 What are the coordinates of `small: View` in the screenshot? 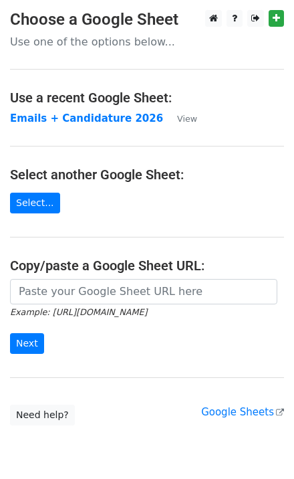 It's located at (187, 118).